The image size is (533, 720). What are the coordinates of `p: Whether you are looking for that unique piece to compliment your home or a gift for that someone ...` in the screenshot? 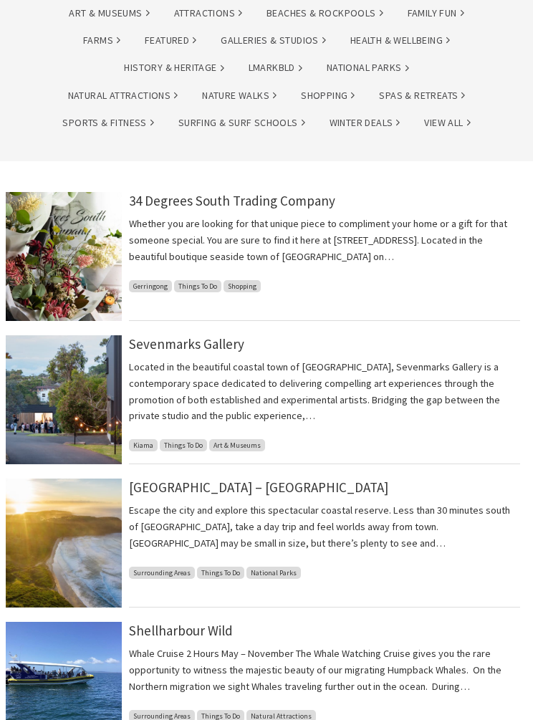 It's located at (324, 240).